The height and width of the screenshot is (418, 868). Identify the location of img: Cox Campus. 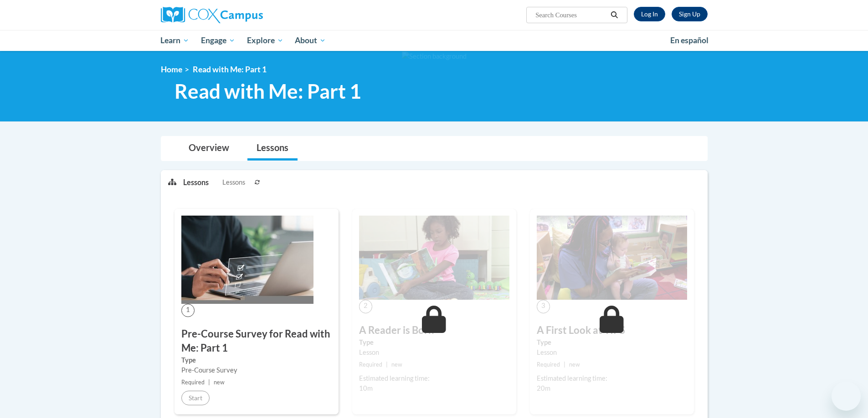
(212, 15).